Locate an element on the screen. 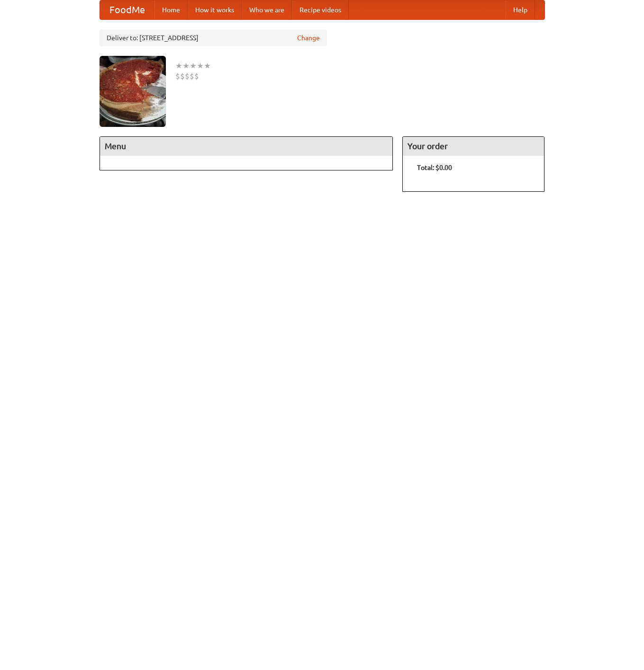 This screenshot has width=644, height=670. img: angular.jpg is located at coordinates (133, 91).